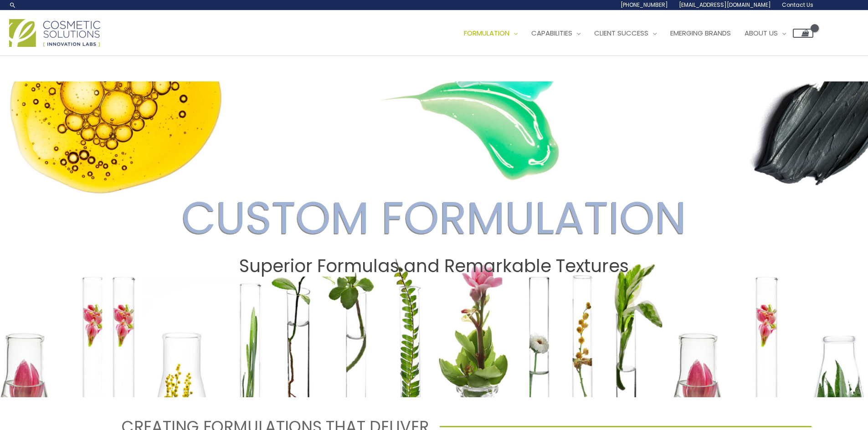  What do you see at coordinates (434, 266) in the screenshot?
I see `h2: Superior Formulas and Remarkable Textures` at bounding box center [434, 266].